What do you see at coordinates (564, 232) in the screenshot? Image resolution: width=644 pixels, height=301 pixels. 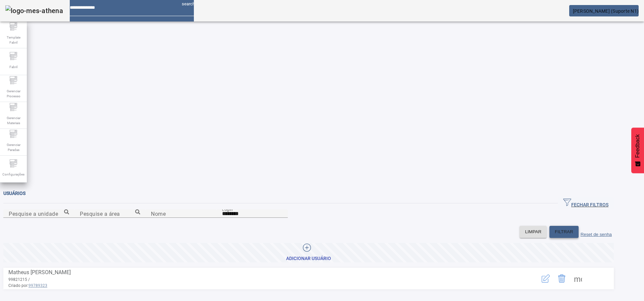 I see `span: FILTRAR` at bounding box center [564, 232].